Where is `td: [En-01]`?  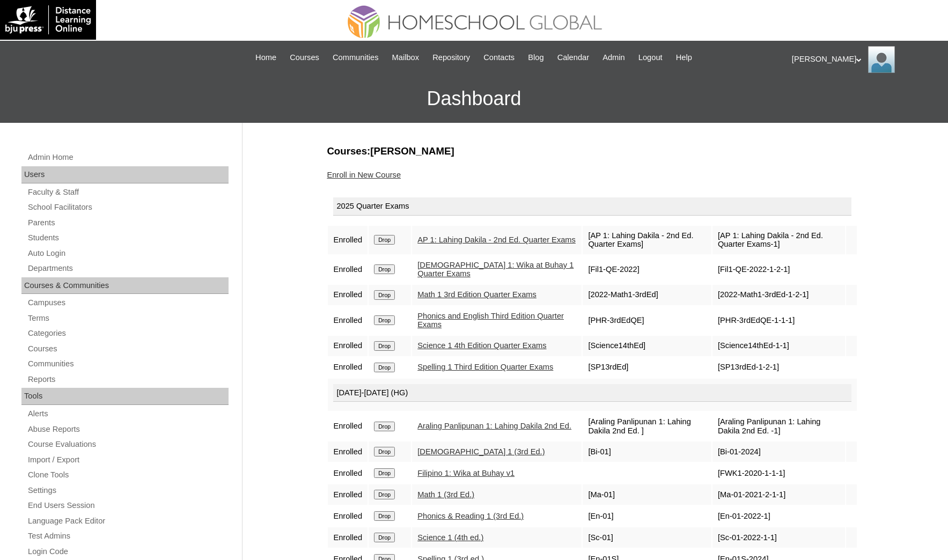
td: [En-01] is located at coordinates (647, 516).